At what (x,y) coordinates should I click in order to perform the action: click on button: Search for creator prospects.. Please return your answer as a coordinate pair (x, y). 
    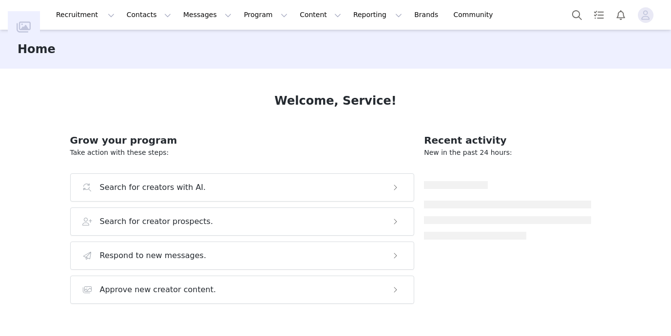
    Looking at the image, I should click on (242, 222).